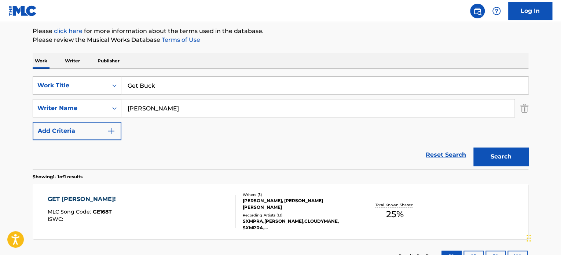  Describe the element at coordinates (298, 215) in the screenshot. I see `div: Recording Artists ( 13 )` at that location.